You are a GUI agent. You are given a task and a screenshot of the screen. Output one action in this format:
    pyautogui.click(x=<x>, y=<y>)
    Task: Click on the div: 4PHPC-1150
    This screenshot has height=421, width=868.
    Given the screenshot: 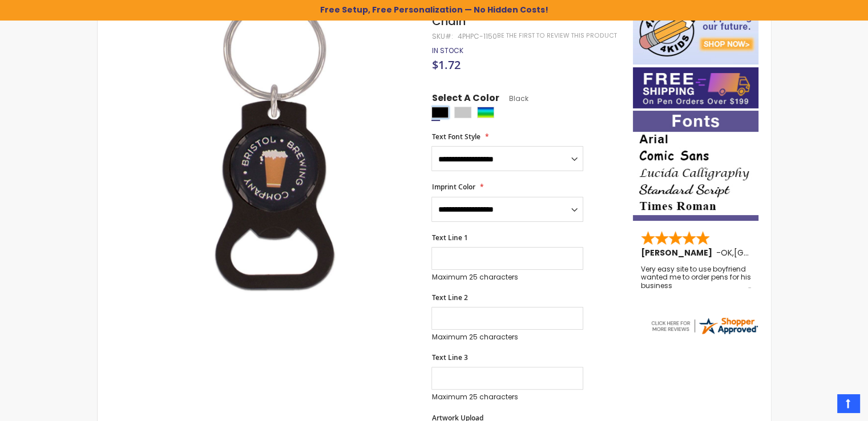 What is the action you would take?
    pyautogui.click(x=476, y=37)
    